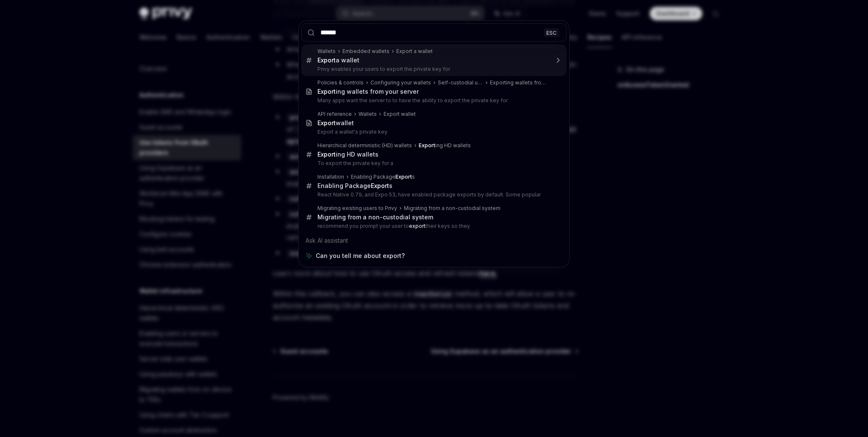 This screenshot has height=437, width=868. I want to click on b: export, so click(417, 225).